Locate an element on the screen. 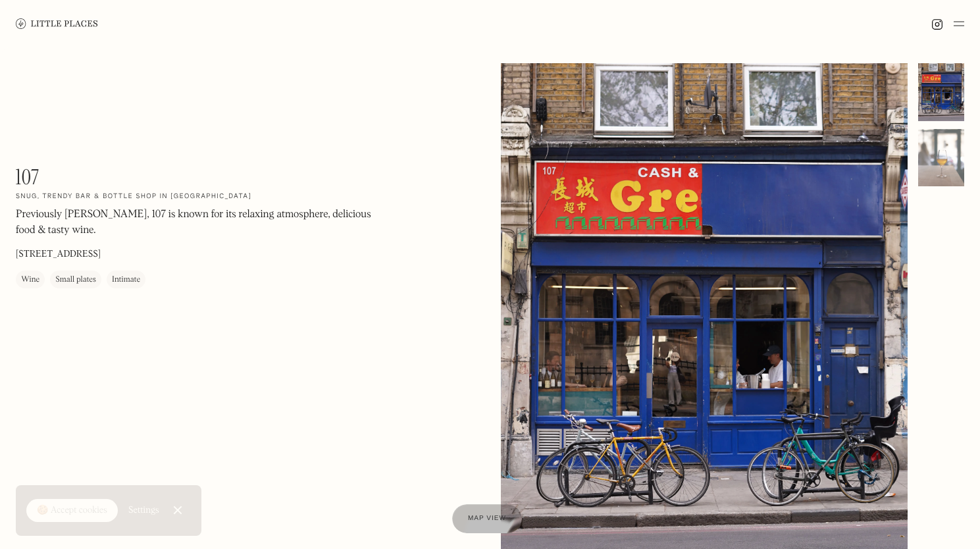 The height and width of the screenshot is (549, 980). div: Small plates is located at coordinates (76, 280).